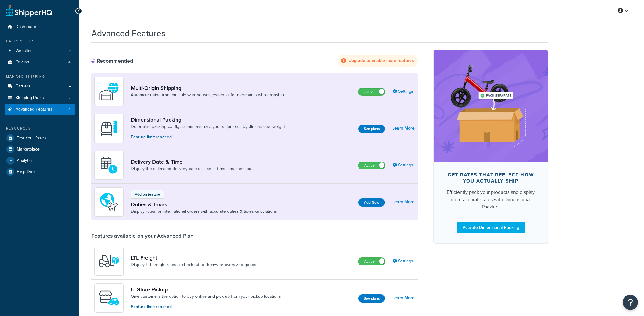  What do you see at coordinates (40, 97) in the screenshot?
I see `li: Shipping Rules` at bounding box center [40, 97].